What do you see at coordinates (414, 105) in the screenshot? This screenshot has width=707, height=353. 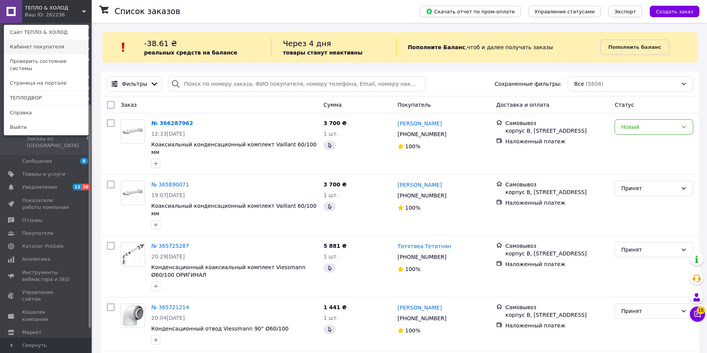 I see `span: Покупатель` at bounding box center [414, 105].